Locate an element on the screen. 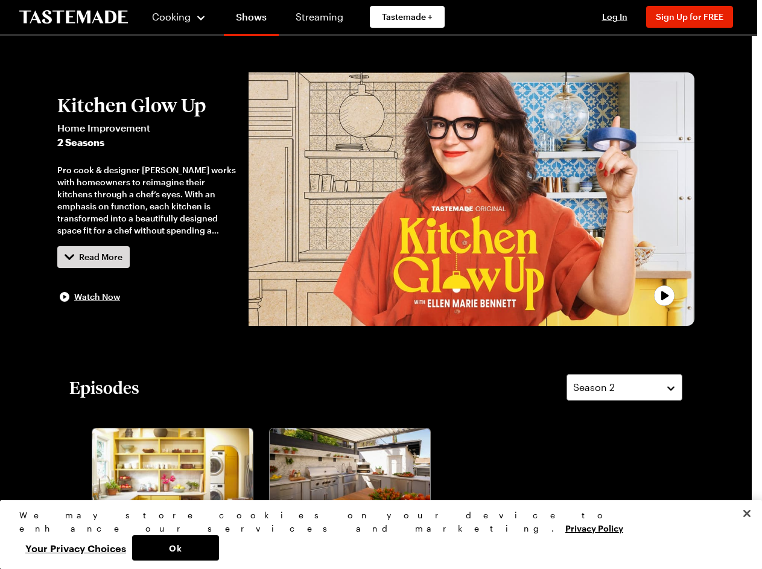 This screenshot has height=569, width=762. button: Your Privacy Choices is located at coordinates (75, 548).